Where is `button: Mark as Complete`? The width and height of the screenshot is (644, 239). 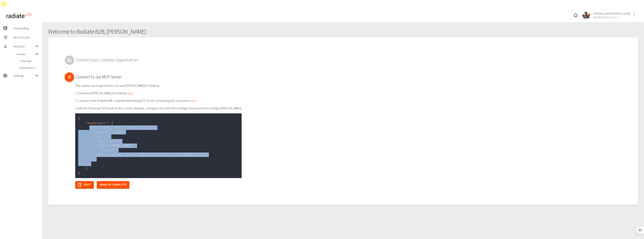
button: Mark as Complete is located at coordinates (113, 185).